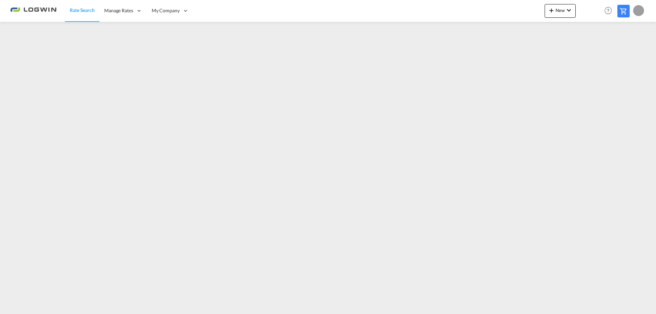  I want to click on span: Rate Search, so click(82, 10).